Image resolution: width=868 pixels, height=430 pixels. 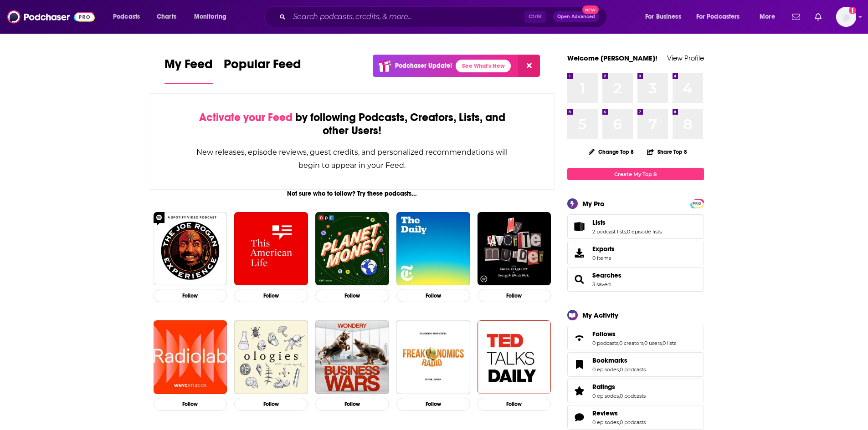 What do you see at coordinates (514, 357) in the screenshot?
I see `a: TED Talks Daily` at bounding box center [514, 357].